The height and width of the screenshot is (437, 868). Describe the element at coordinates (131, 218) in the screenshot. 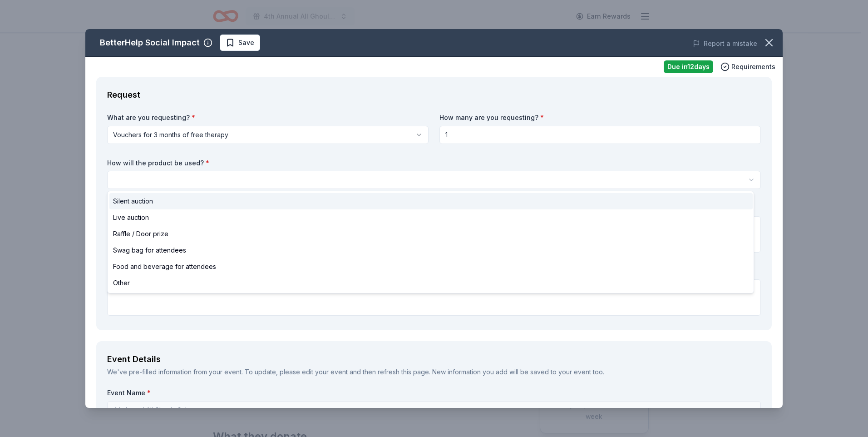

I see `span: Live auction` at that location.